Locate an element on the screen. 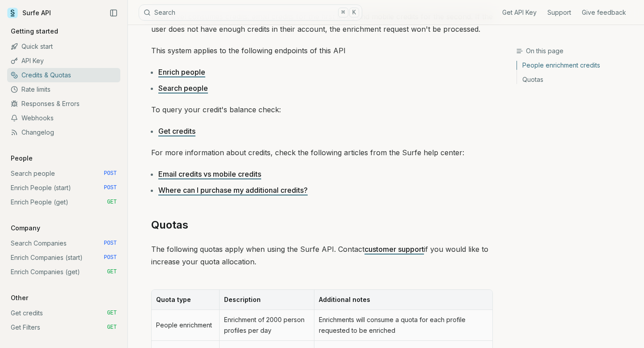 This screenshot has width=644, height=348. td: Enrichments will consume a quota for each profile requested to be enriched is located at coordinates (403, 325).